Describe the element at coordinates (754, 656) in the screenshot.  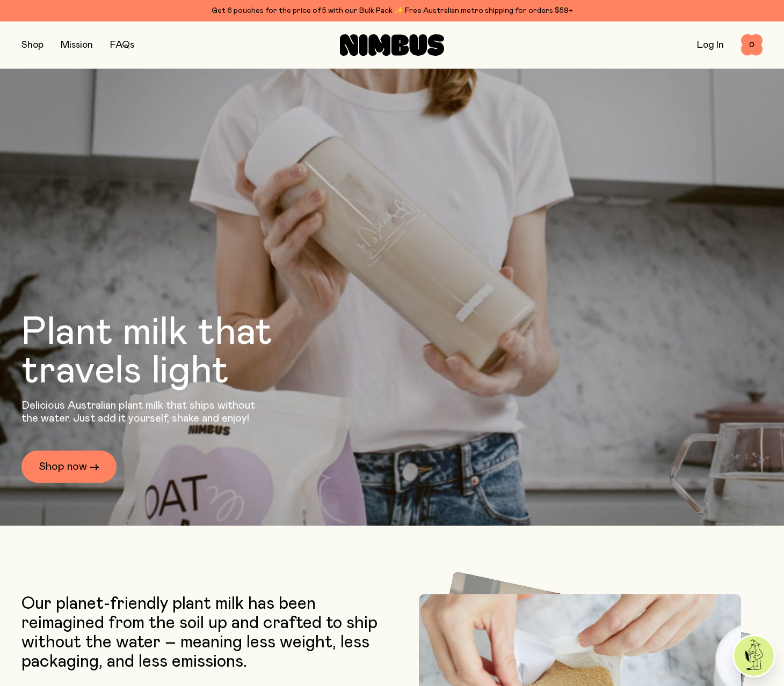
I see `img: agent` at that location.